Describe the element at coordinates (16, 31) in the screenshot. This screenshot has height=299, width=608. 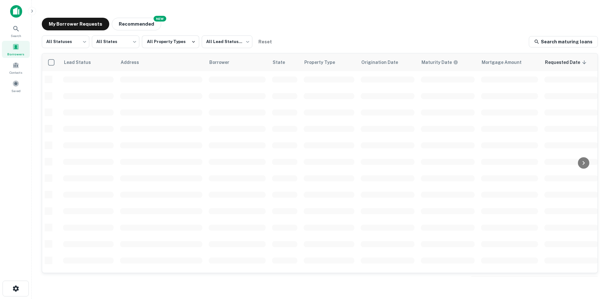
I see `a: Search` at that location.